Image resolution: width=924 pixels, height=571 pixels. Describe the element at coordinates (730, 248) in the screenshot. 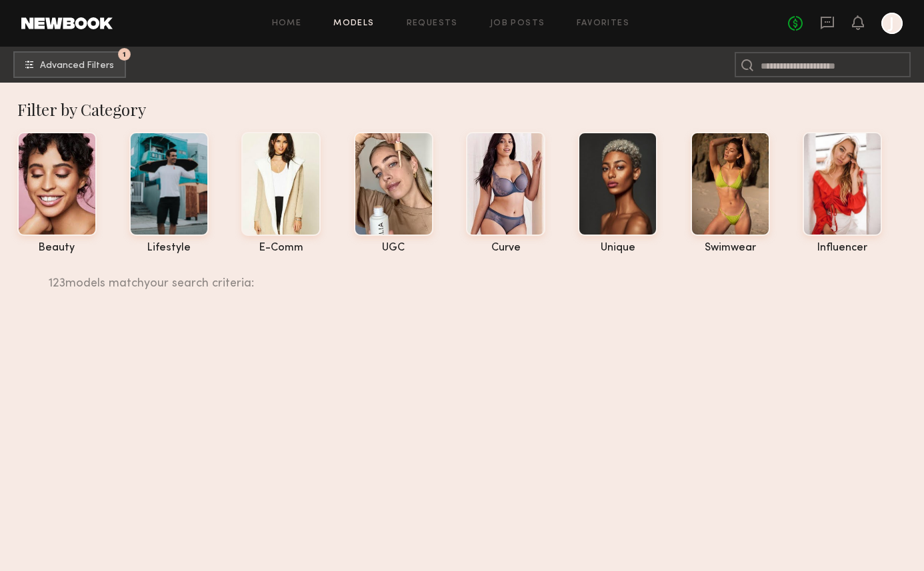

I see `div: swimwear` at that location.